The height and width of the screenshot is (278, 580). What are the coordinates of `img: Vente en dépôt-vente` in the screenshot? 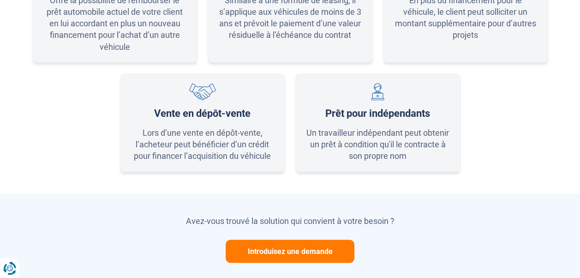 It's located at (202, 91).